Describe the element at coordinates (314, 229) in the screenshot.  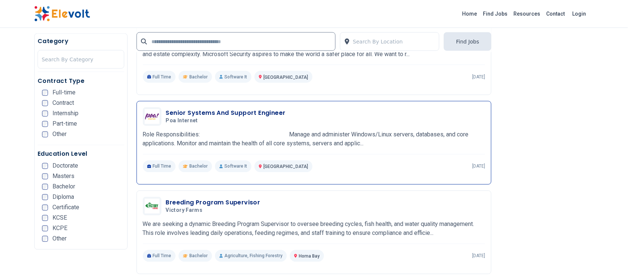
I see `p: We are seeking a dynamic Breeding Program Supervisor to oversee breeding cycles, fish health, and...` at that location.